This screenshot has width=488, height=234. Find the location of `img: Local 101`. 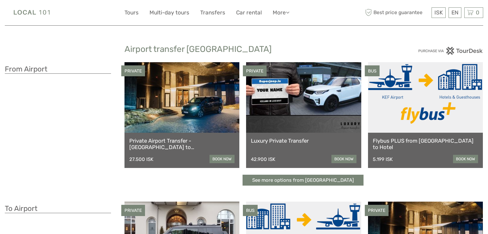

img: Local 101 is located at coordinates (32, 13).